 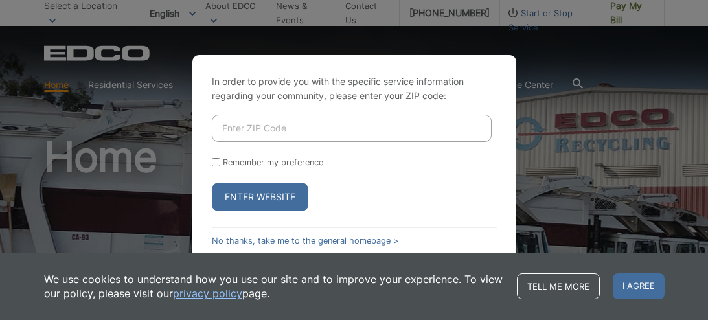 I want to click on label: Remember my preference, so click(x=273, y=162).